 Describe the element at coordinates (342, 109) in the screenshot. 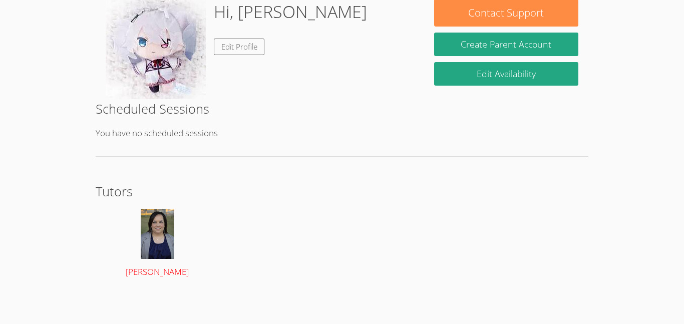

I see `h2: Scheduled Sessions` at that location.